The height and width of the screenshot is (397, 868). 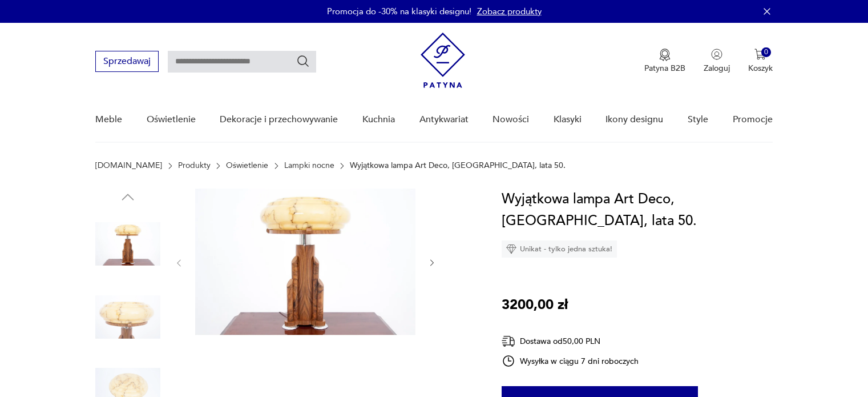 What do you see at coordinates (194, 166) in the screenshot?
I see `a: Produkty` at bounding box center [194, 166].